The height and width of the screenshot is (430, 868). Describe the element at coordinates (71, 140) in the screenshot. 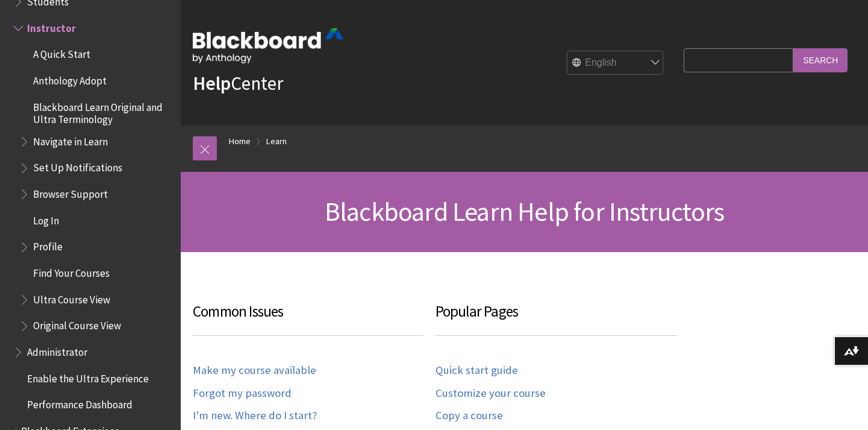

I see `span: Navigate in Learn` at that location.